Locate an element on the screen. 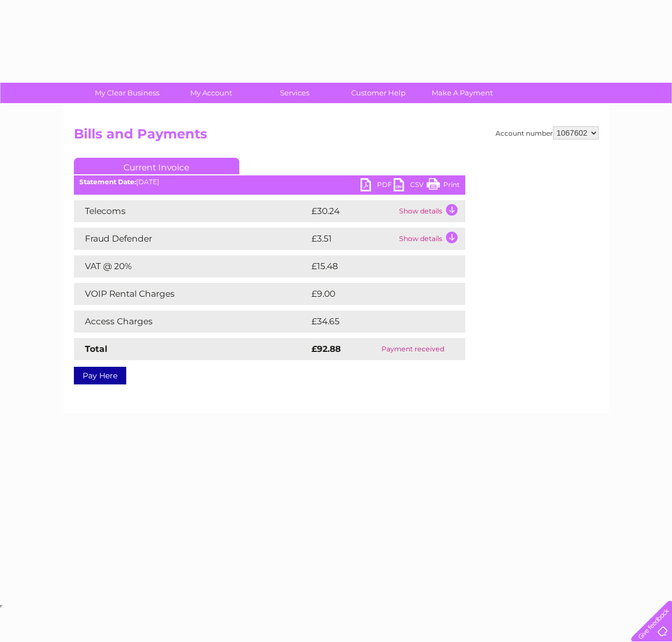 Image resolution: width=672 pixels, height=642 pixels. td: Fraud Defender is located at coordinates (191, 239).